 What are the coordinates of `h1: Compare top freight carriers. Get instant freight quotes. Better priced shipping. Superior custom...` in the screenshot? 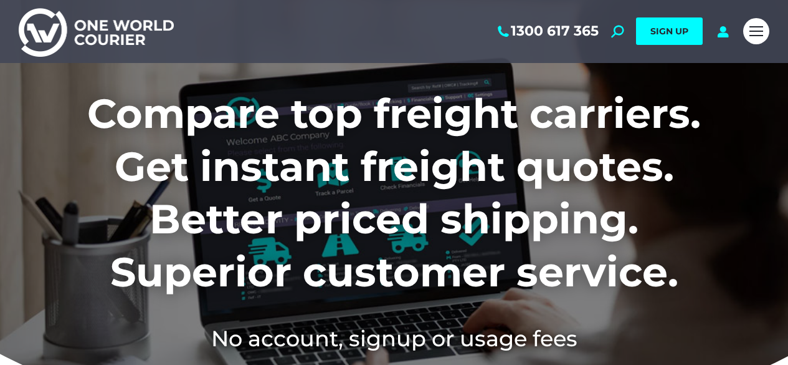 It's located at (394, 193).